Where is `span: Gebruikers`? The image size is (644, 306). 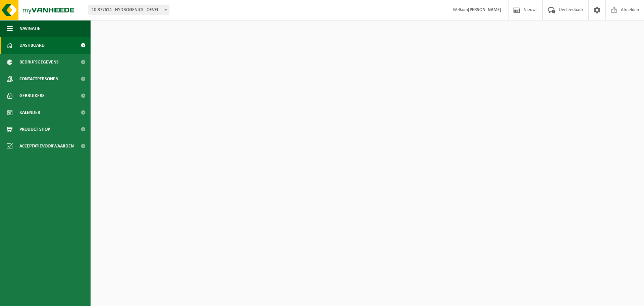
span: Gebruikers is located at coordinates (32, 96).